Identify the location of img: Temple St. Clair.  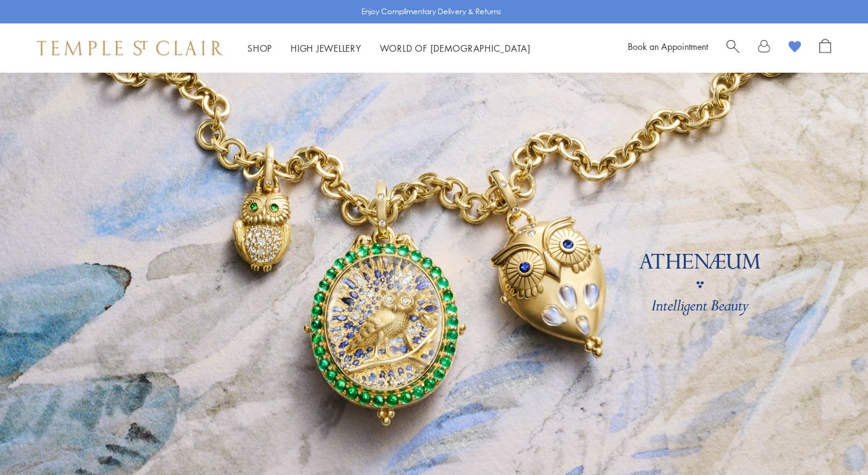
(130, 48).